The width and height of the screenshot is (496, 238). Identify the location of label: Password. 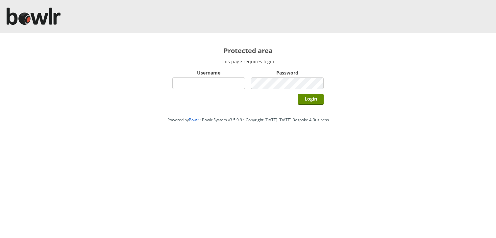
(287, 72).